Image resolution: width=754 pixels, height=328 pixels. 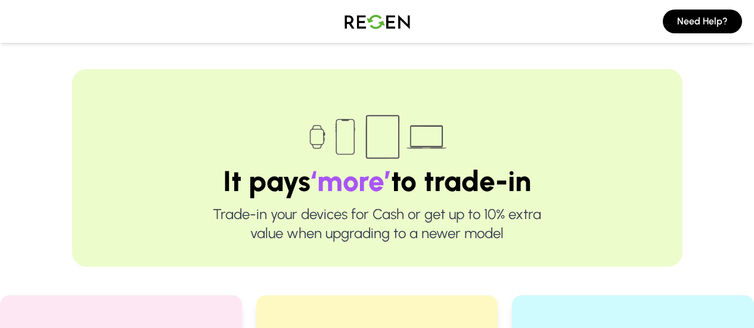 I want to click on button: Need Help?, so click(x=702, y=21).